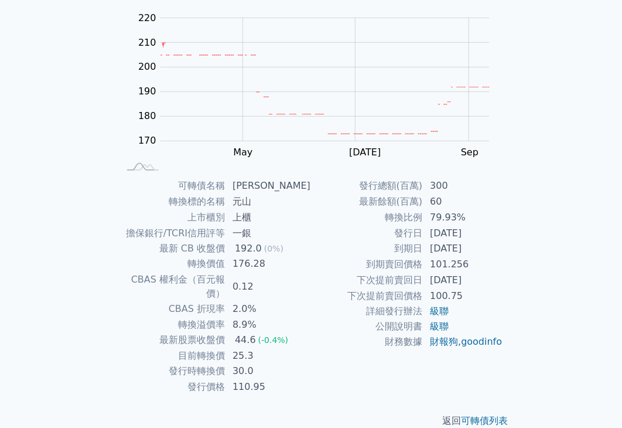 This screenshot has height=428, width=622. What do you see at coordinates (172, 355) in the screenshot?
I see `td: 目前轉換價` at bounding box center [172, 355].